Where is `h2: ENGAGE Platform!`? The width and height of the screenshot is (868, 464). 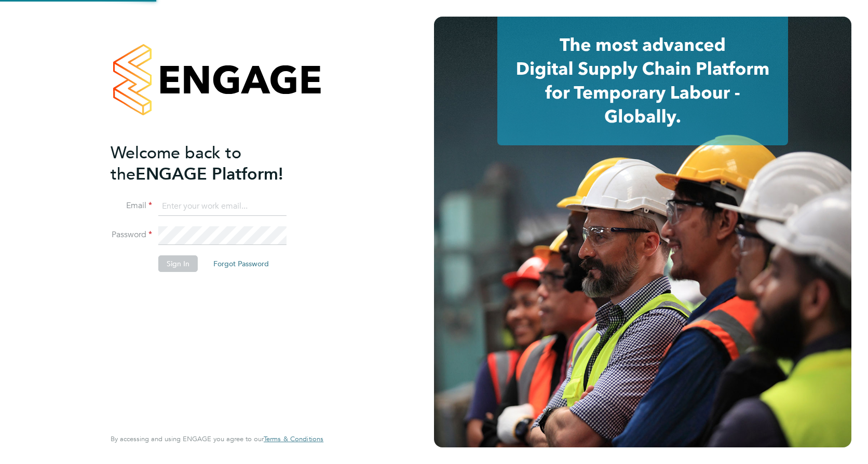 h2: ENGAGE Platform! is located at coordinates (212, 163).